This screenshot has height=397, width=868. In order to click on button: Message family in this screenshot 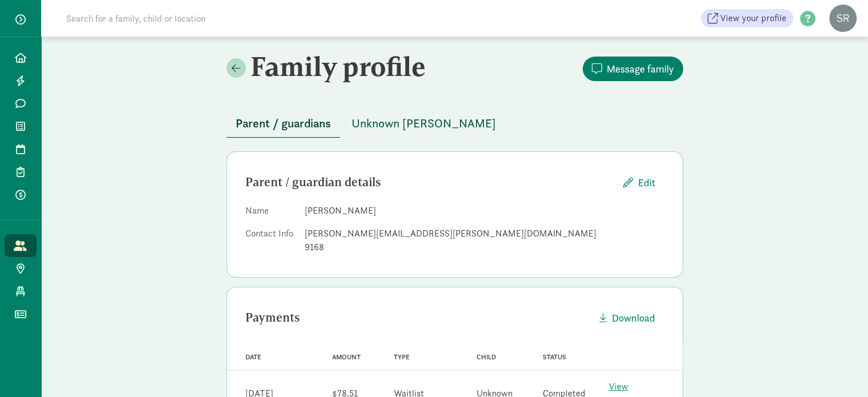, I will do `click(633, 69)`.